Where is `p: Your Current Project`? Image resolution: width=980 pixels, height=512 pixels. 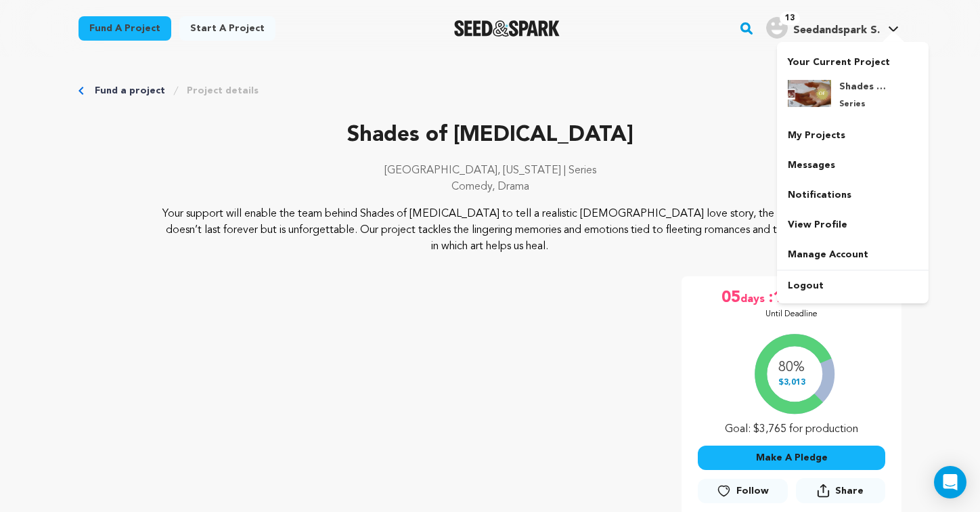
p: Your Current Project is located at coordinates (852, 59).